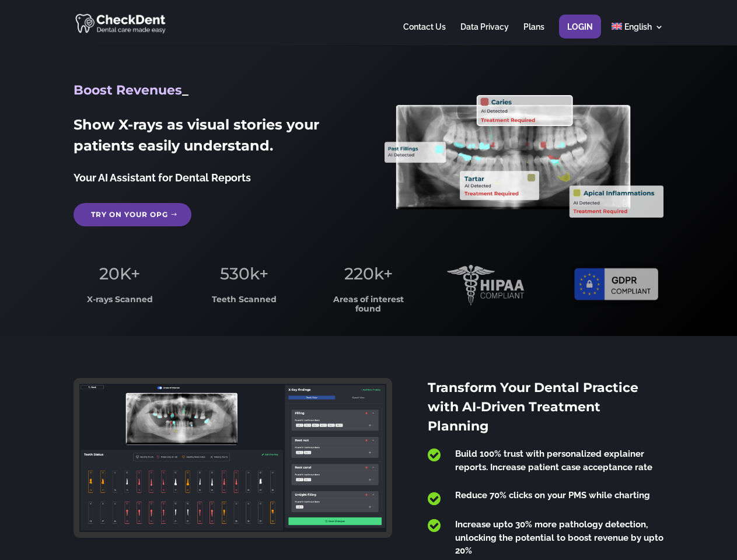 The image size is (737, 560). Describe the element at coordinates (162, 177) in the screenshot. I see `span: Your AI Assistant for Dental Reports` at that location.